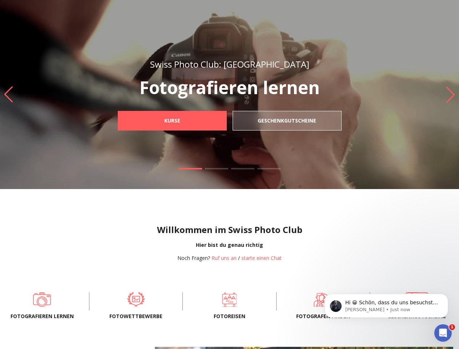 The image size is (459, 349). What do you see at coordinates (230, 300) in the screenshot?
I see `a: Fotoreisen` at bounding box center [230, 300].